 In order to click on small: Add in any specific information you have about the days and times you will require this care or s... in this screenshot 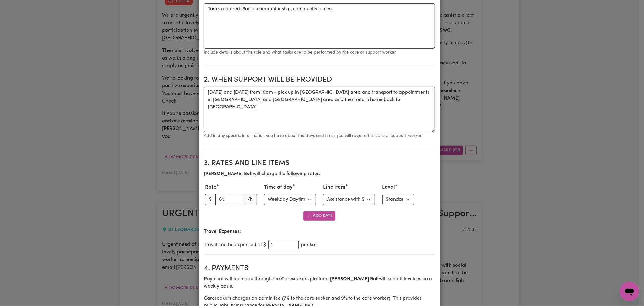, I will do `click(313, 136)`.